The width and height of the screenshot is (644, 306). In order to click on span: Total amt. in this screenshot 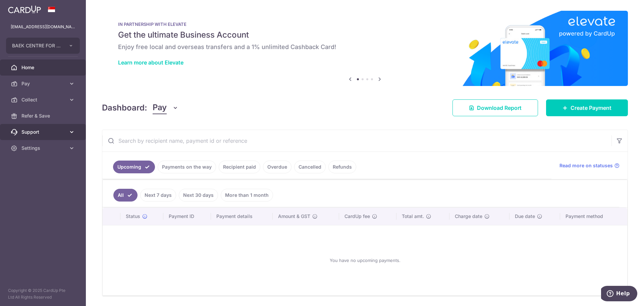, I will do `click(413, 216)`.